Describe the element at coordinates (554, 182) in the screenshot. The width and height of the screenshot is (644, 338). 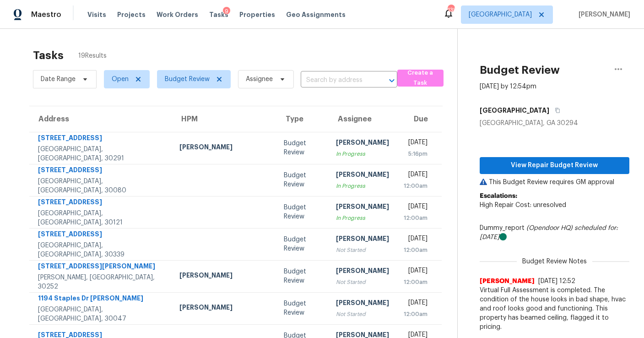
I see `p: This Budget Review requires GM approval` at that location.